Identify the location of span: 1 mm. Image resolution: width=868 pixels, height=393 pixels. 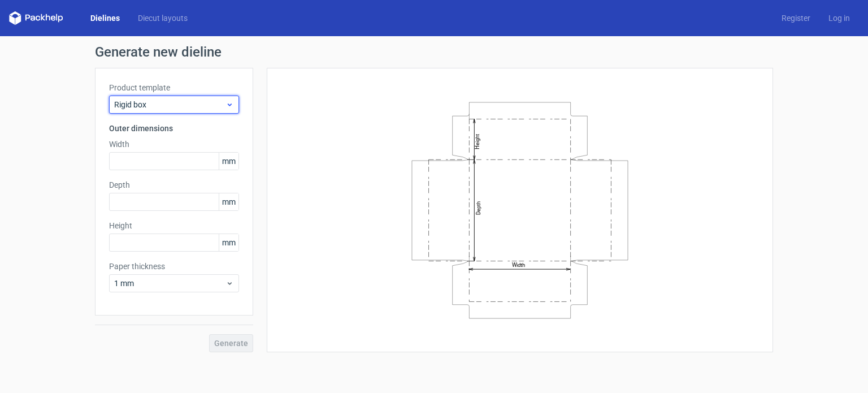
(169, 283).